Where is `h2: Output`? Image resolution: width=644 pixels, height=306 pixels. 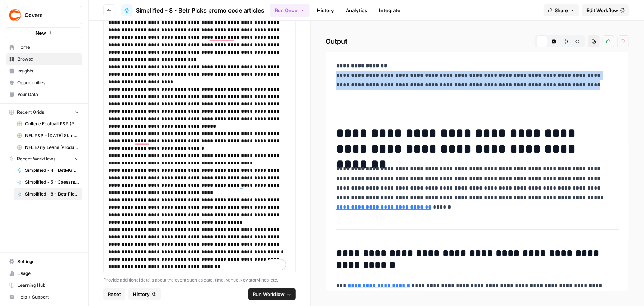 h2: Output is located at coordinates (478, 41).